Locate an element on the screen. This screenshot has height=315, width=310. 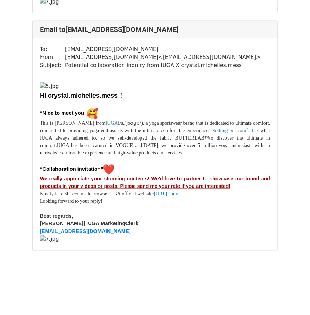
span: t, committed to providing yoga enthusiasts with the ultimate comfortable experience. is located at coordinates (155, 127).